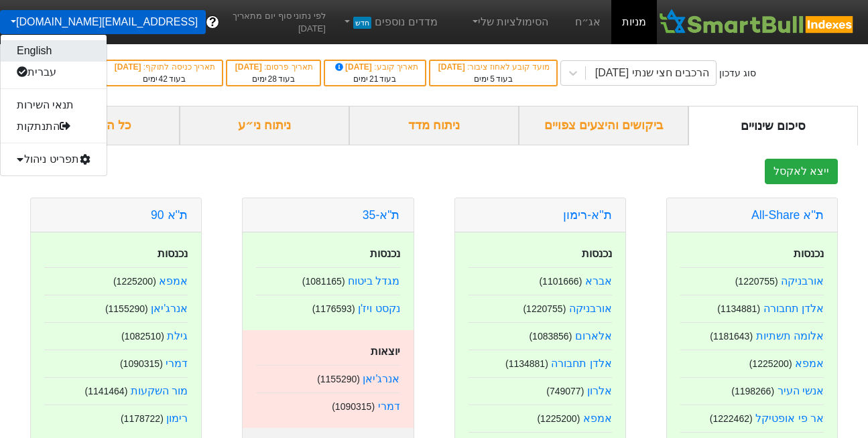  What do you see at coordinates (272, 79) in the screenshot?
I see `span: 28` at bounding box center [272, 79].